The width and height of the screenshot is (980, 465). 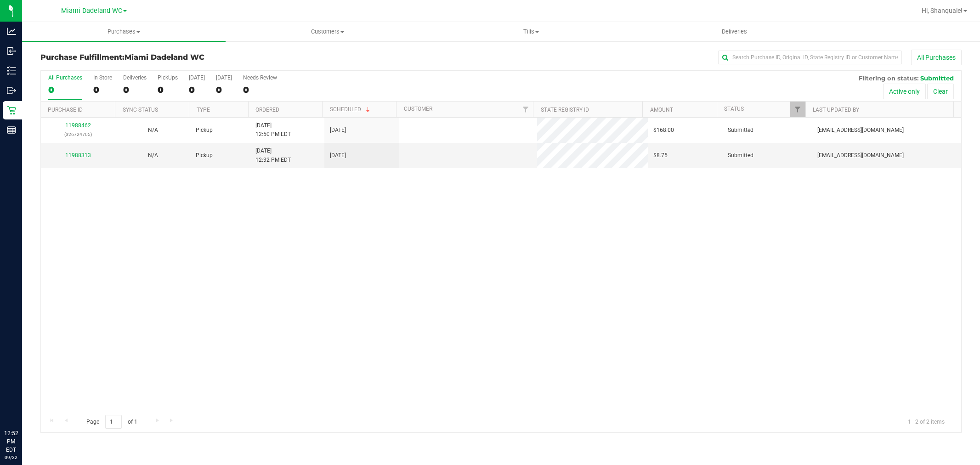 I want to click on button: Active only, so click(x=904, y=92).